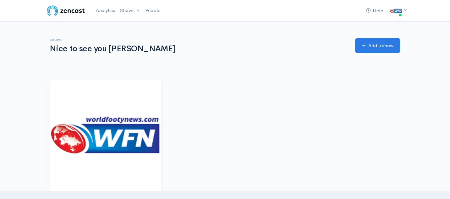  I want to click on a: Add a show, so click(378, 46).